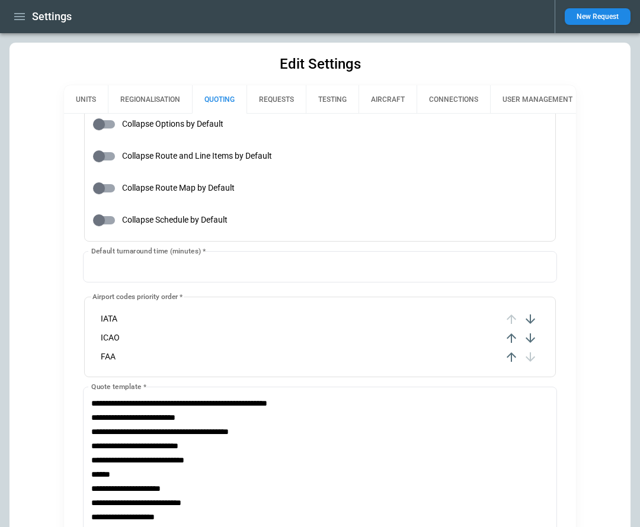  What do you see at coordinates (148, 251) in the screenshot?
I see `label: Default turnaround time (minutes)` at bounding box center [148, 251].